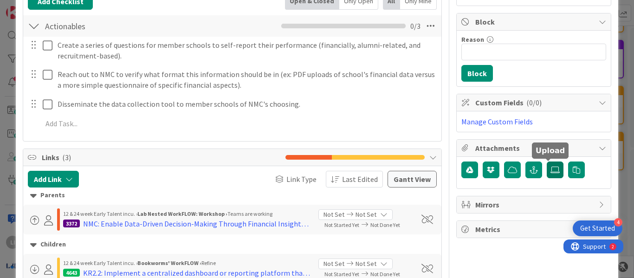 The width and height of the screenshot is (634, 278). I want to click on p: Disseminate the data collection tool to member schools of NMC's choosing., so click(246, 104).